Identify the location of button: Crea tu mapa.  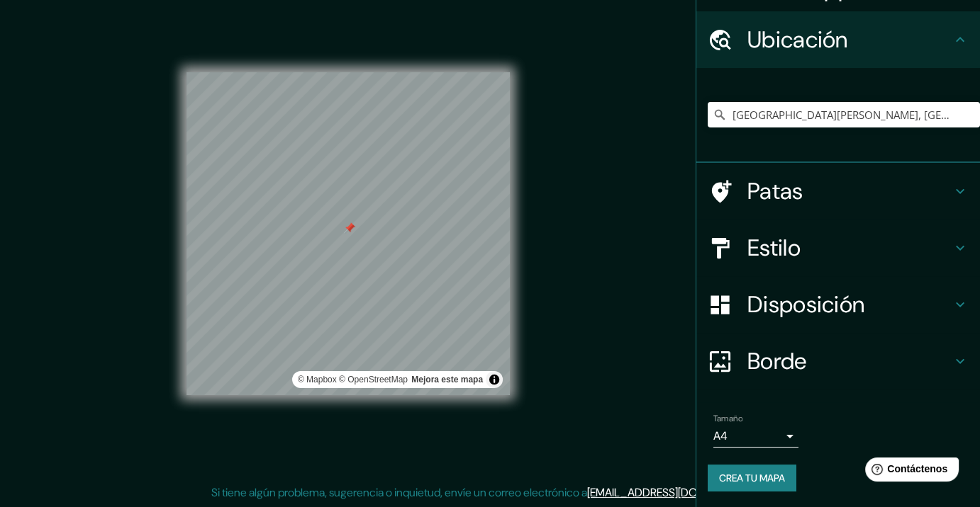
(751, 479).